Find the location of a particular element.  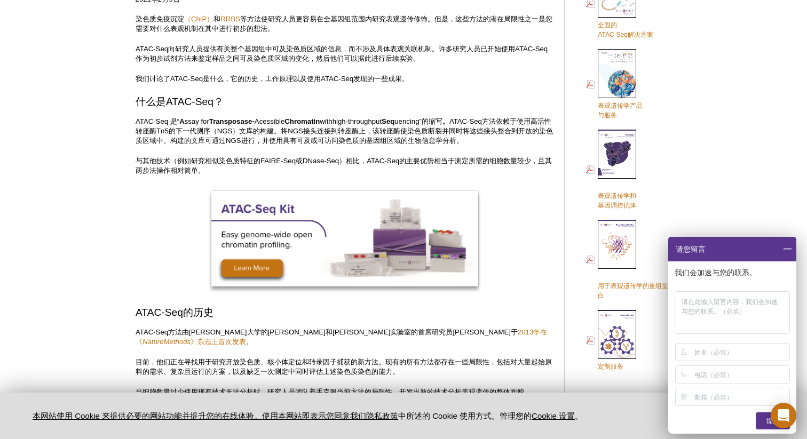

font: 》杂志上首次发表 is located at coordinates (218, 342).